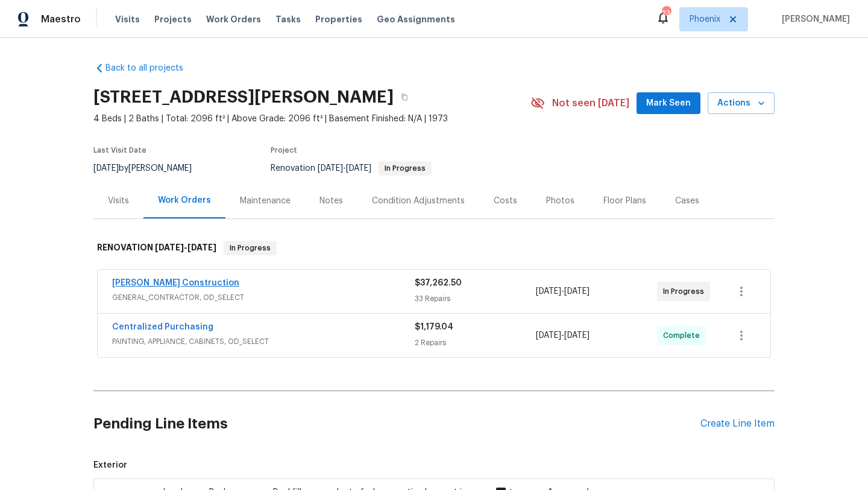 The image size is (868, 490). Describe the element at coordinates (339, 19) in the screenshot. I see `span: Properties` at that location.